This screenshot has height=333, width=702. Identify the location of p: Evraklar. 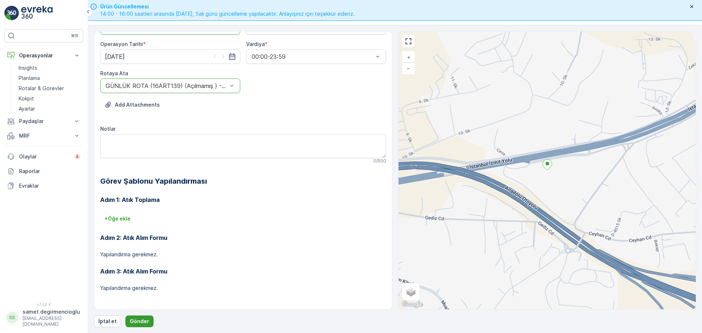
(50, 186).